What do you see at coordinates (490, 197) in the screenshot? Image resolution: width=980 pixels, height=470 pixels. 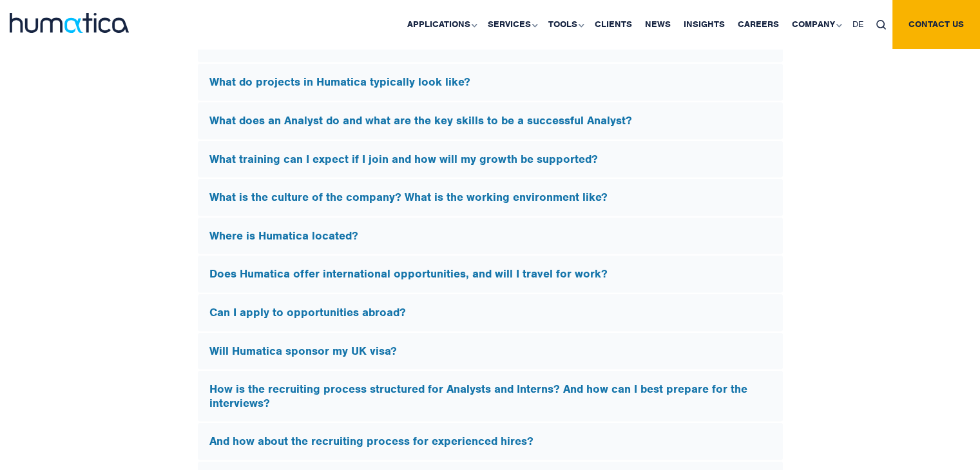 I see `h5: What is the culture of the company? What is the working environment like?` at bounding box center [490, 197].